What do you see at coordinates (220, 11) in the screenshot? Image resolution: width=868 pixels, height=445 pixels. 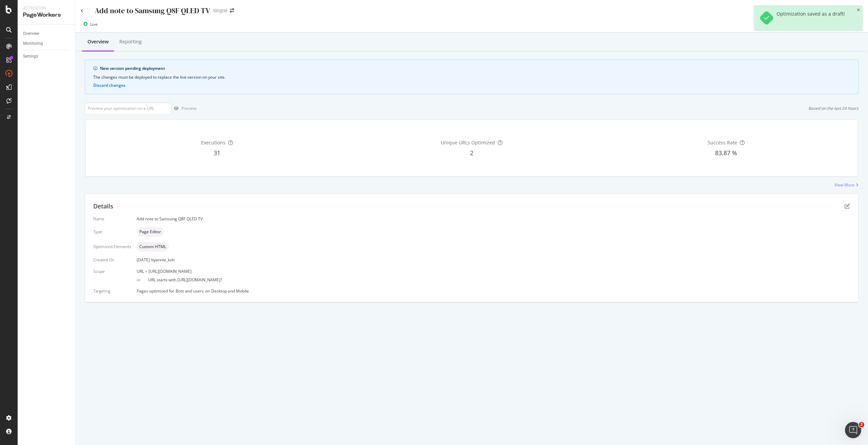 I see `div: Singtel` at bounding box center [220, 11].